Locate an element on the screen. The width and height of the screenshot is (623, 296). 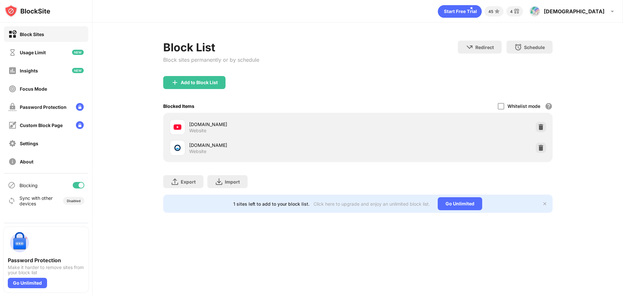
img: logo-blocksite.svg is located at coordinates (27, 11).